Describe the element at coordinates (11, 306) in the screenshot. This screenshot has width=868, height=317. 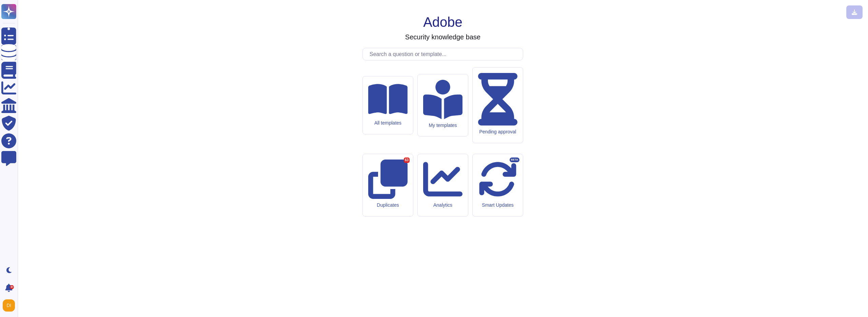
I see `button: user` at that location.